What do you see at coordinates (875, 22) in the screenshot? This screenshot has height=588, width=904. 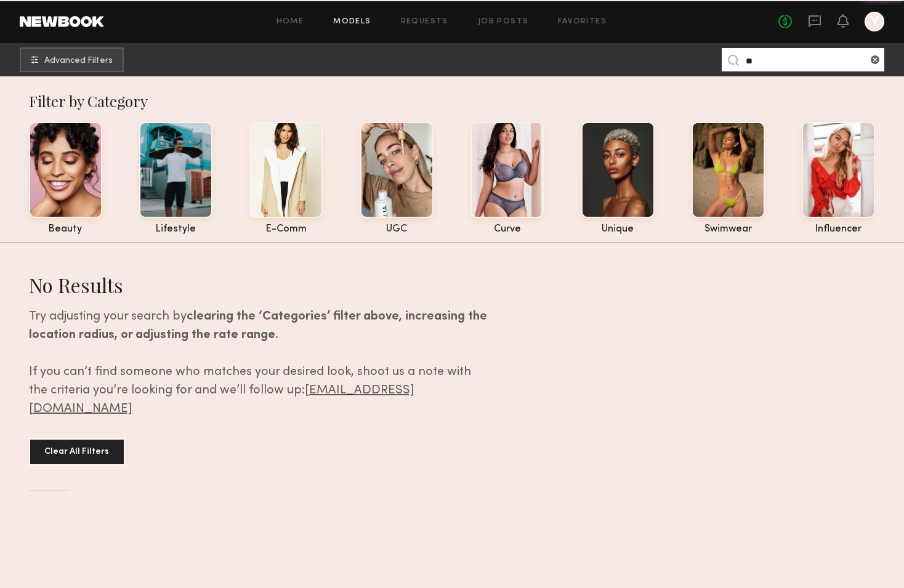 I see `a: Y` at bounding box center [875, 22].